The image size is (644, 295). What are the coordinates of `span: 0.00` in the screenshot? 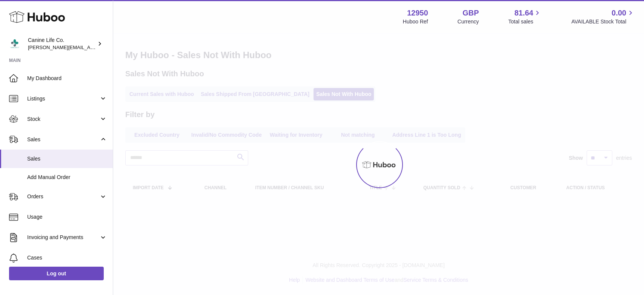 It's located at (618, 13).